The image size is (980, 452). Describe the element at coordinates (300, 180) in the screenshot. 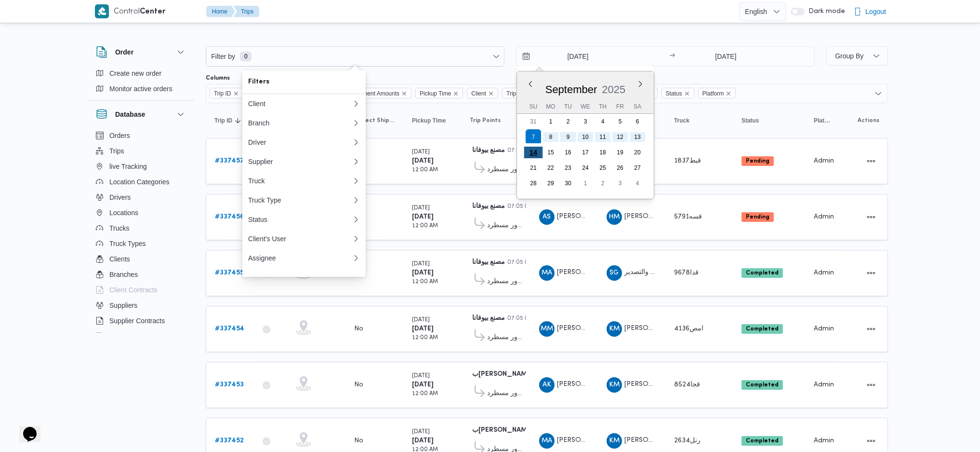

I see `div: Truck` at that location.